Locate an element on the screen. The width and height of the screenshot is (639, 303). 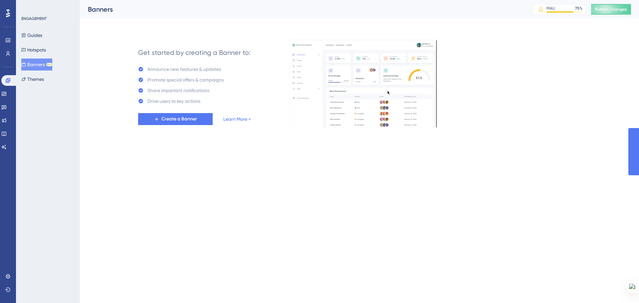
div: Banners is located at coordinates (302, 9).